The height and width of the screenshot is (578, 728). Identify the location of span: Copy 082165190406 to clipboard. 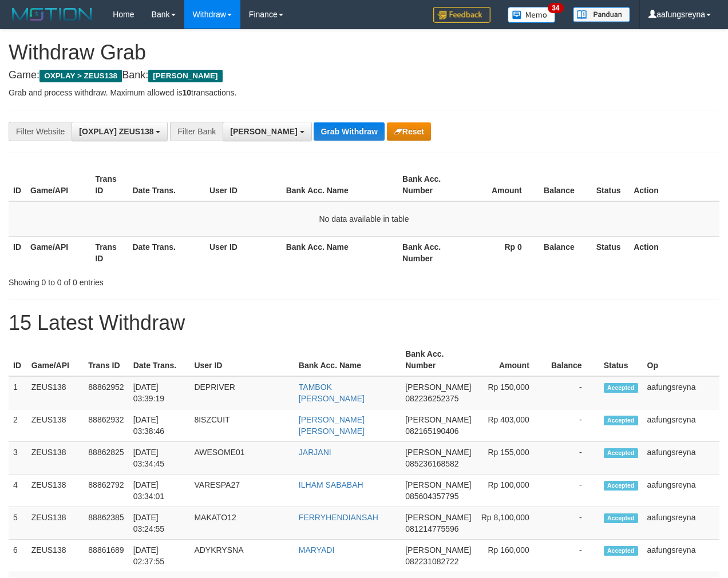
(431, 431).